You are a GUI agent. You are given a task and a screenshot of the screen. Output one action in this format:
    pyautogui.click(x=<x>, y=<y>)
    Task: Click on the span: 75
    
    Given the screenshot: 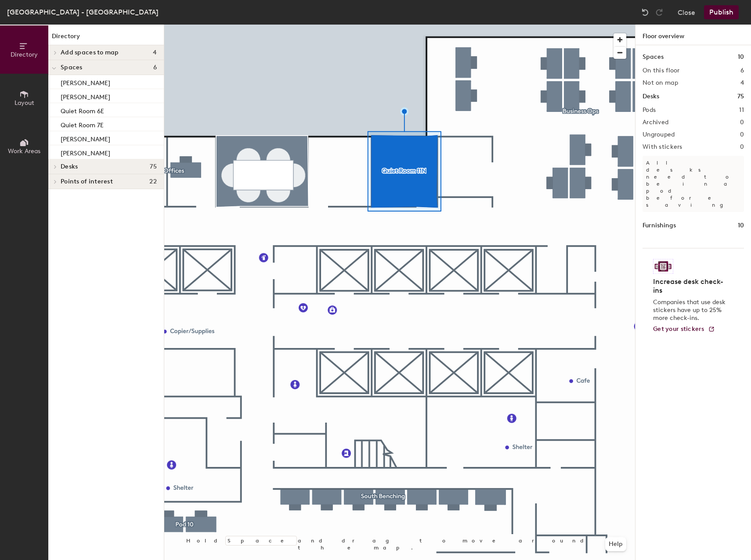 What is the action you would take?
    pyautogui.click(x=154, y=167)
    